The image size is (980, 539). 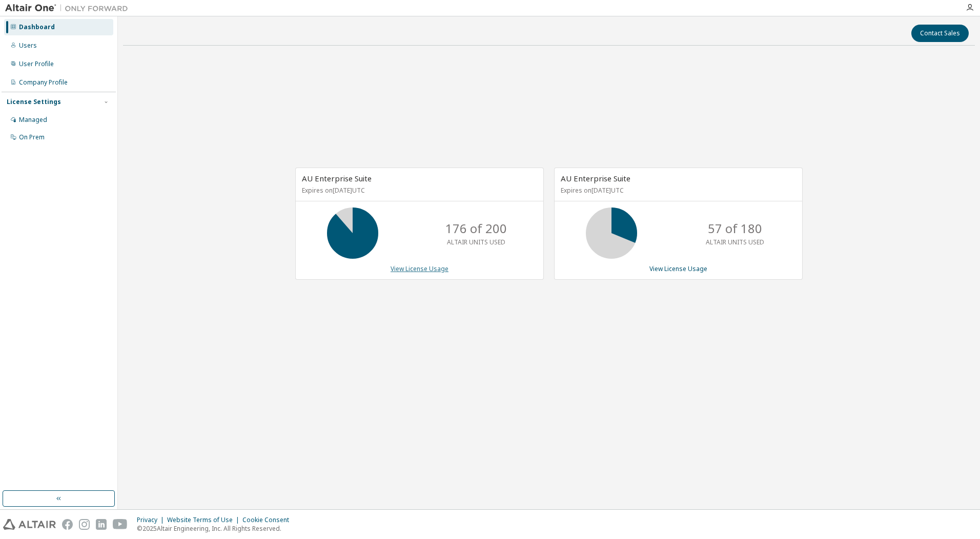 I want to click on p: 176 of 200, so click(x=476, y=229).